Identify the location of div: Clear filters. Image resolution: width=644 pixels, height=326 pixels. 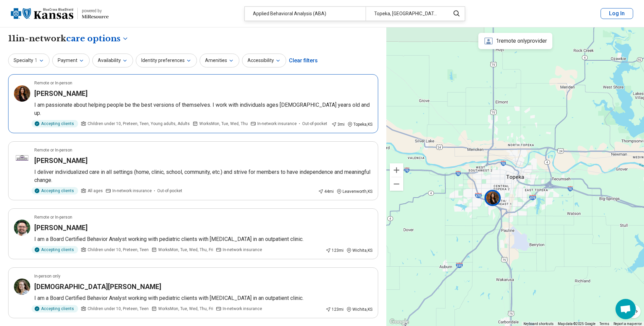
(303, 61).